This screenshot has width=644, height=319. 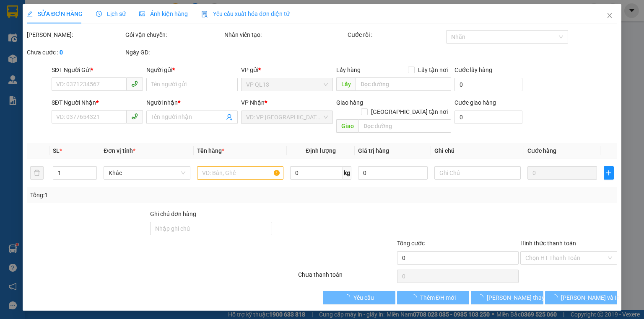 What do you see at coordinates (56, 151) in the screenshot?
I see `span: SL` at bounding box center [56, 151].